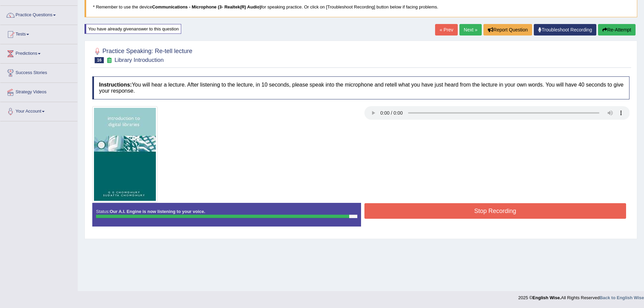 Image resolution: width=644 pixels, height=308 pixels. I want to click on a: Predictions, so click(39, 53).